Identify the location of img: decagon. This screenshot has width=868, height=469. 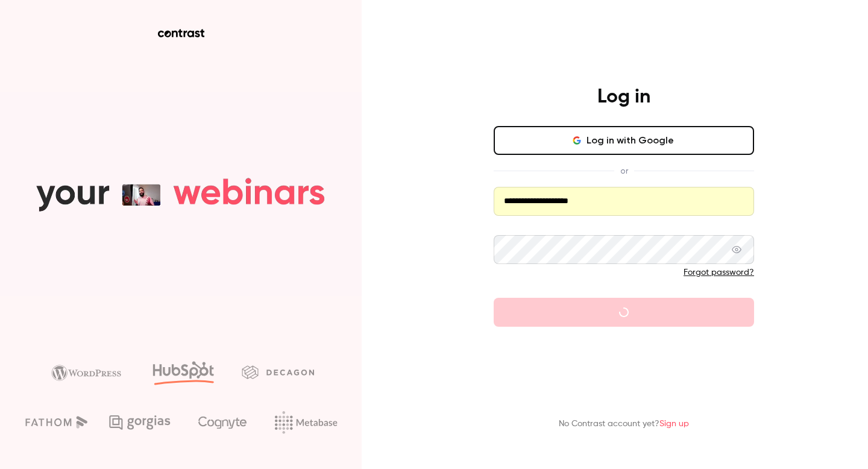
(278, 372).